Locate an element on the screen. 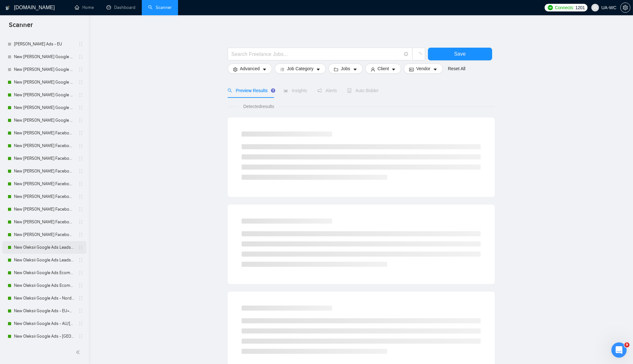 The width and height of the screenshot is (633, 364). a: homeHome is located at coordinates (84, 7).